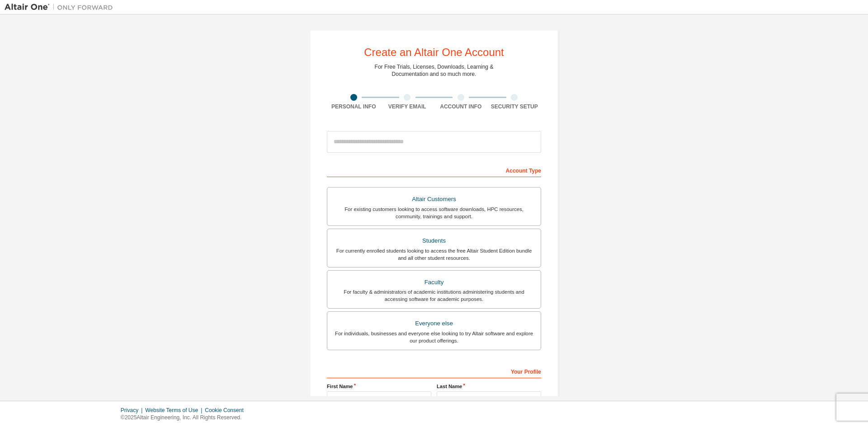 The height and width of the screenshot is (427, 868). What do you see at coordinates (434, 199) in the screenshot?
I see `div: Altair Customers` at bounding box center [434, 199].